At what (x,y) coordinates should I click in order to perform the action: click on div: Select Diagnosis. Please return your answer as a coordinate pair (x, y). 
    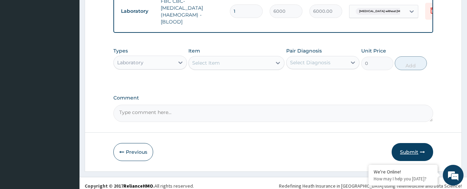
    Looking at the image, I should click on (310, 63).